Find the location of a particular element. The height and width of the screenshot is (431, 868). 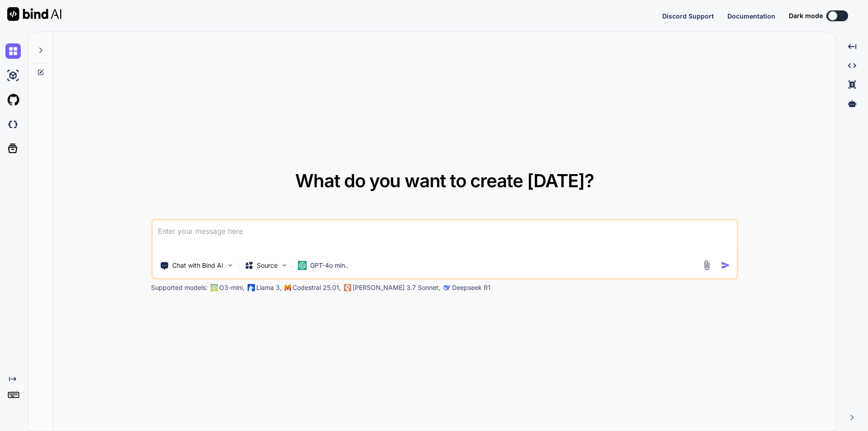

p: Chat with Bind AI is located at coordinates (197, 265).